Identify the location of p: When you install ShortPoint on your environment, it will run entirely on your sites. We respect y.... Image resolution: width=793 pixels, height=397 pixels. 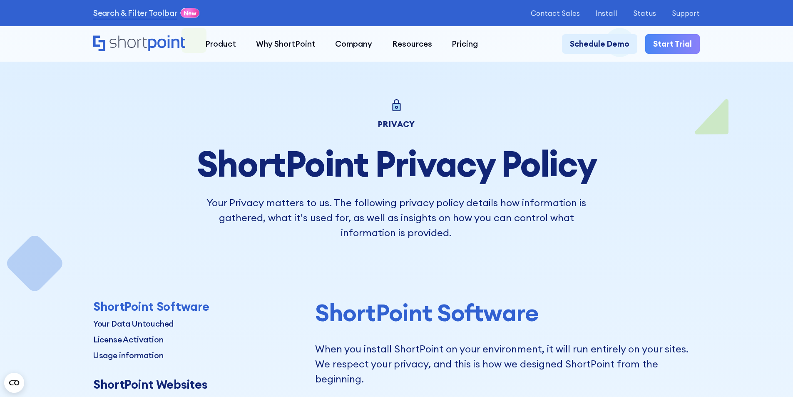
(508, 363).